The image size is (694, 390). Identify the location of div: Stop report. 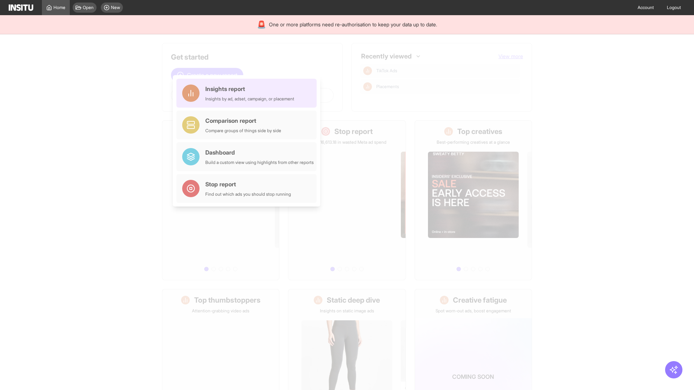
(248, 184).